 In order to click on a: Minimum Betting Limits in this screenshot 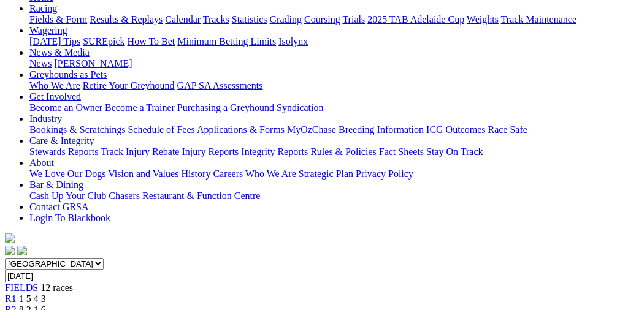, I will do `click(226, 41)`.